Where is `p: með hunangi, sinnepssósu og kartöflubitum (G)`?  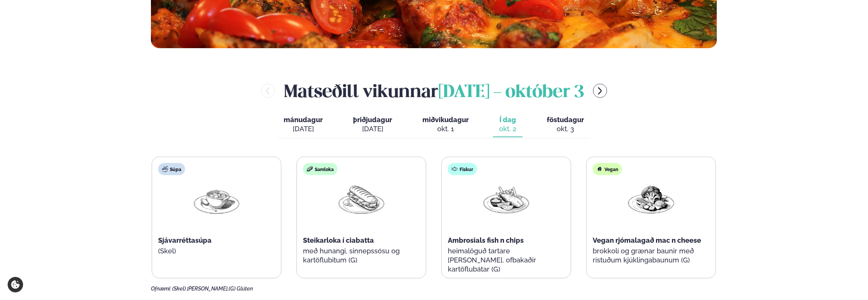 p: með hunangi, sinnepssósu og kartöflubitum (G) is located at coordinates (361, 255).